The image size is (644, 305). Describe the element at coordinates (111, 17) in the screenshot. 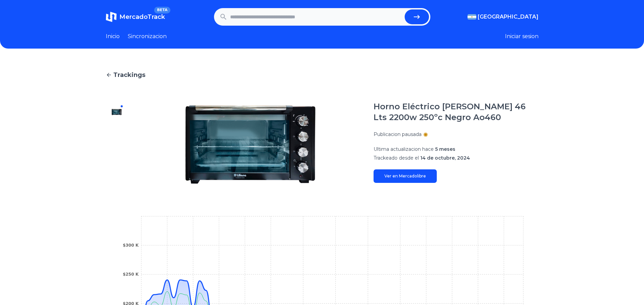

I see `img: MercadoTrack` at that location.